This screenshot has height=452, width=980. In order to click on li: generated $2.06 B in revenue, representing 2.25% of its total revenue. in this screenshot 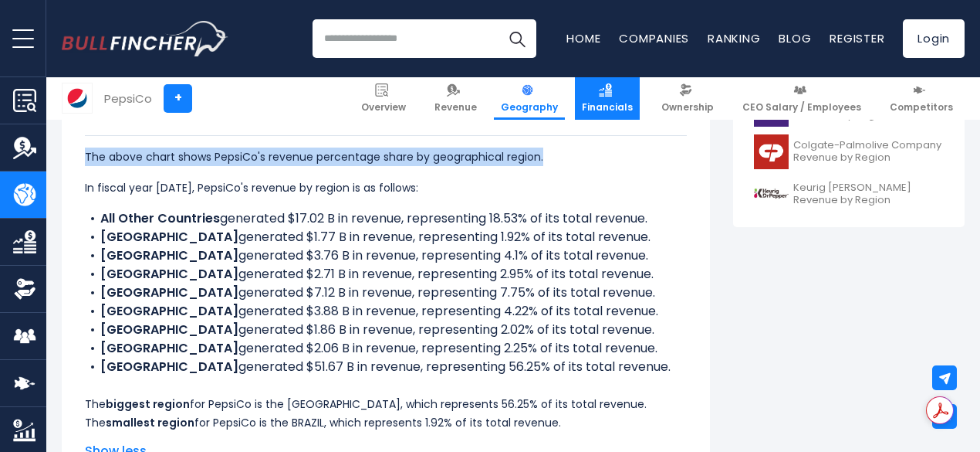, I will do `click(386, 348)`.